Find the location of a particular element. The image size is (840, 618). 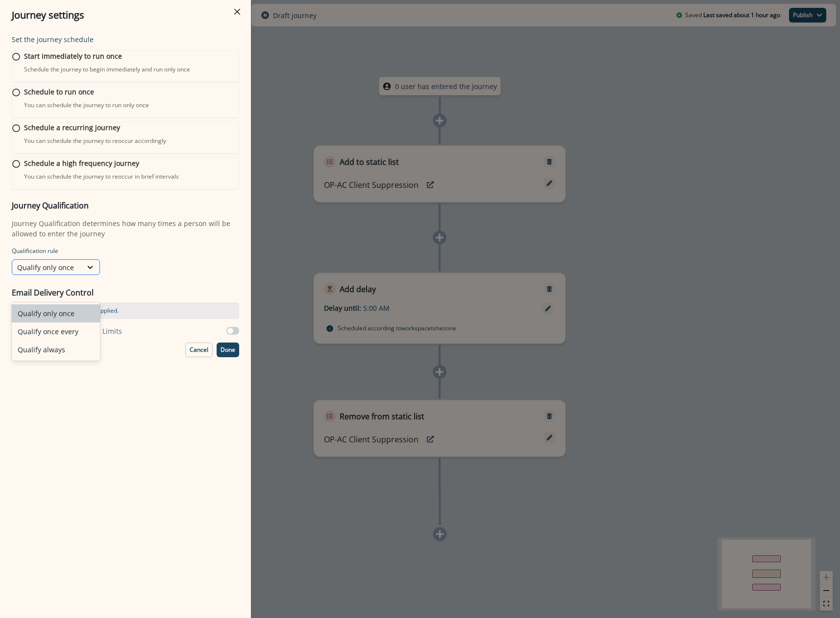

p: You can schedule the journey to reoccur in brief intervals is located at coordinates (102, 177).